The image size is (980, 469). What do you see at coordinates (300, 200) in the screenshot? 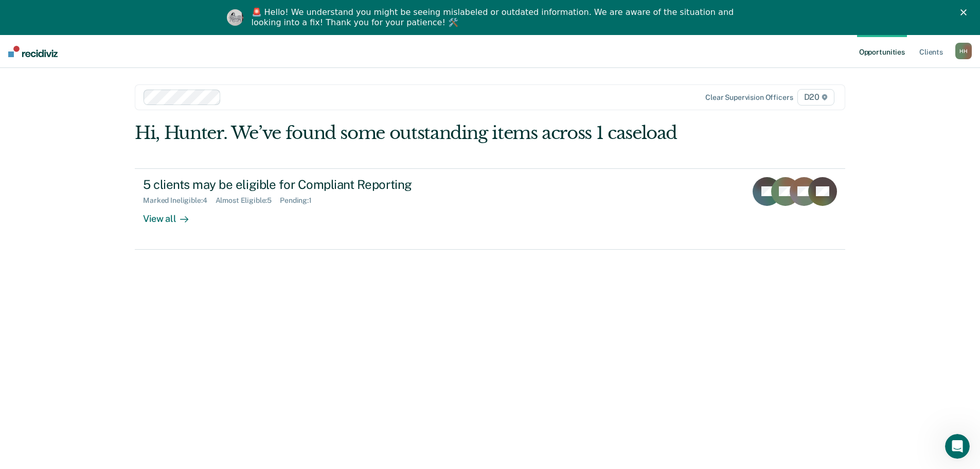
I see `div: Pending : 1` at bounding box center [300, 200].